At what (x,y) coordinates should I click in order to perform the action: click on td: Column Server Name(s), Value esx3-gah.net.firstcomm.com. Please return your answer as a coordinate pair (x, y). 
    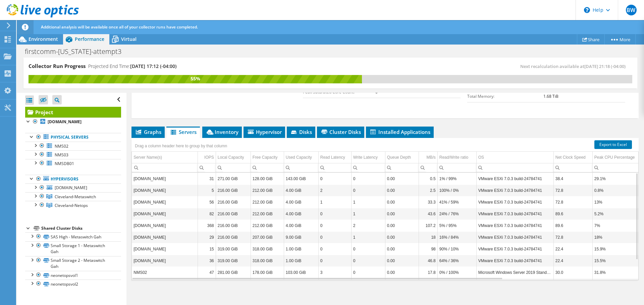
    Looking at the image, I should click on (165, 190).